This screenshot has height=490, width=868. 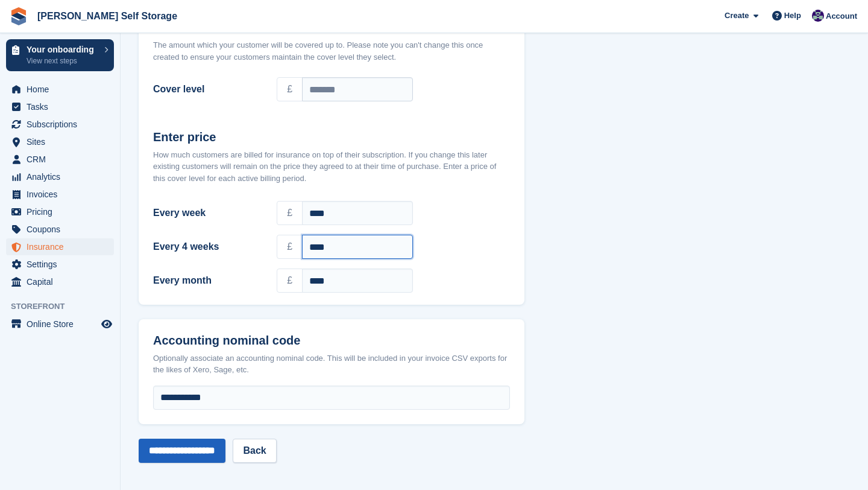 I want to click on span: Insurance, so click(x=62, y=247).